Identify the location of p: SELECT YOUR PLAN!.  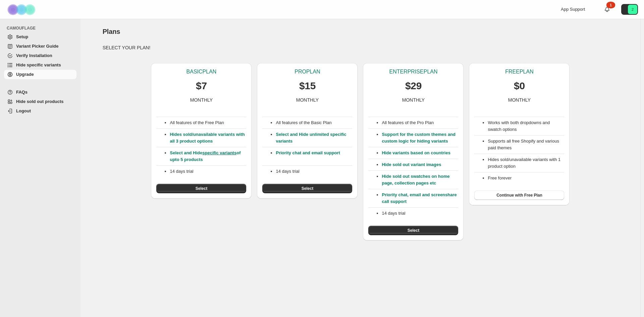
(361, 48).